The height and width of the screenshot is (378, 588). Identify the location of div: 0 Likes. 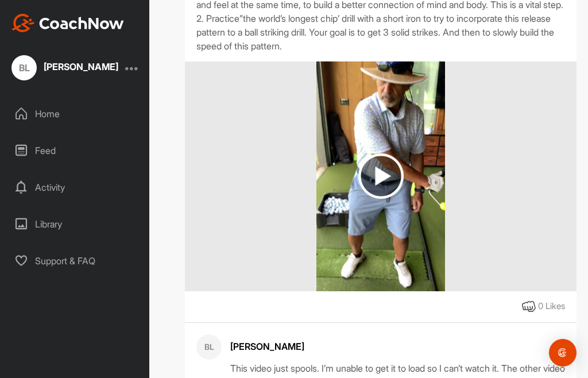
(551, 306).